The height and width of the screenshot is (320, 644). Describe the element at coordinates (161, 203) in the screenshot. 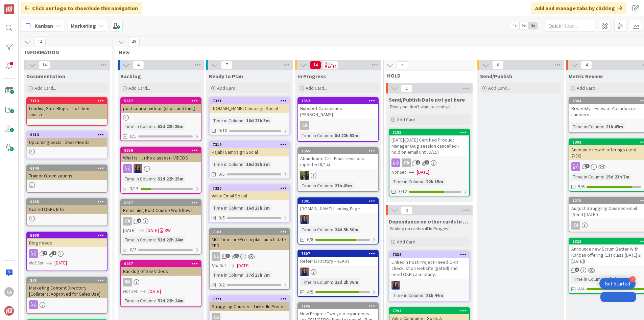

I see `div: 6087` at that location.